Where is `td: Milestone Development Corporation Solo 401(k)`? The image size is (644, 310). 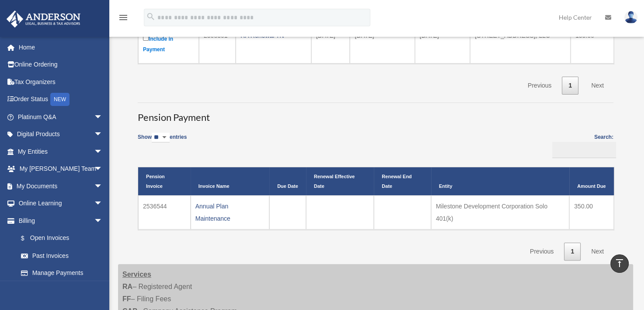 td: Milestone Development Corporation Solo 401(k) is located at coordinates (500, 212).